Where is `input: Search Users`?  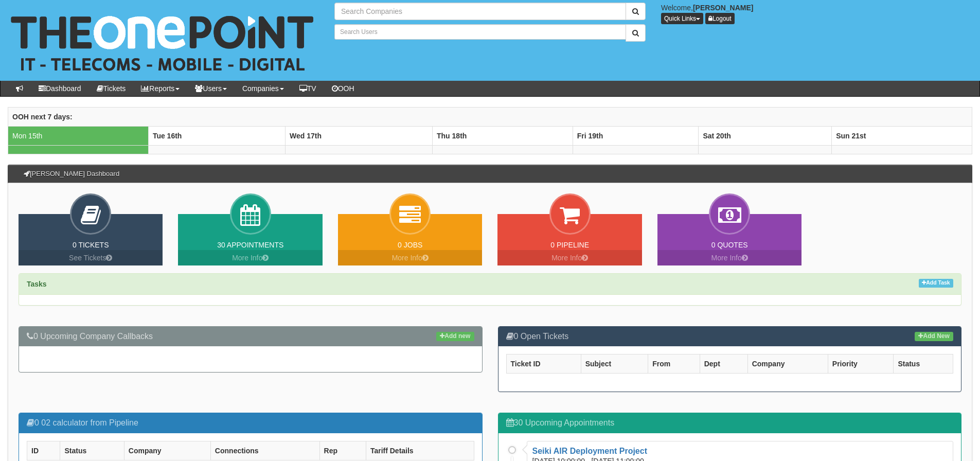
input: Search Users is located at coordinates (480, 32).